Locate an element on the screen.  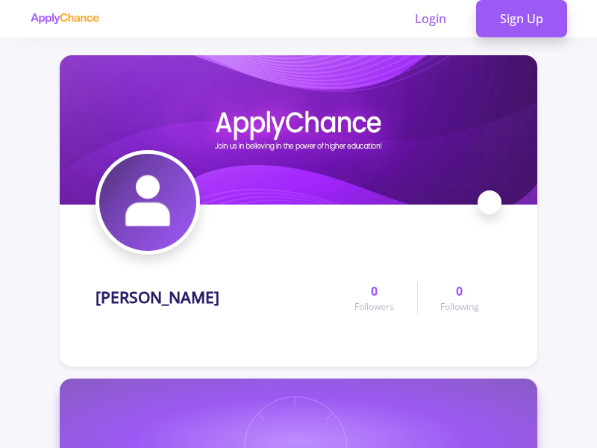
span: Followers is located at coordinates (374, 307).